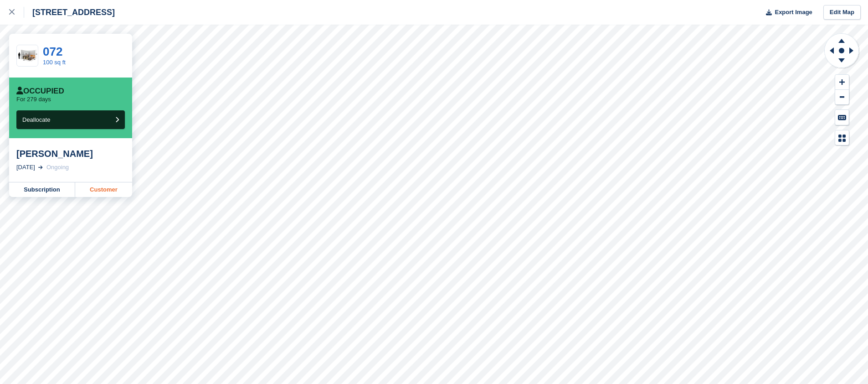  What do you see at coordinates (42, 190) in the screenshot?
I see `a: Subscription` at bounding box center [42, 190].